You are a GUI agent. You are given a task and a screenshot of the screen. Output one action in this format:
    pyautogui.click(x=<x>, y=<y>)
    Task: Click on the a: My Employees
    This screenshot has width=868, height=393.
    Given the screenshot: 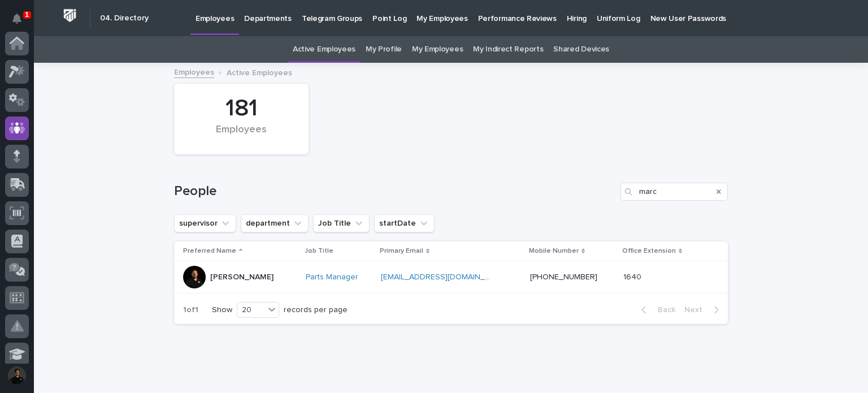 What is the action you would take?
    pyautogui.click(x=437, y=49)
    